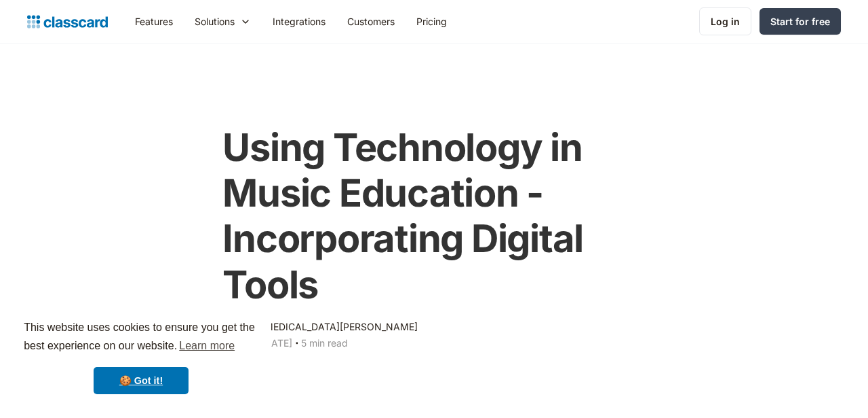 This screenshot has width=868, height=418. What do you see at coordinates (141, 337) in the screenshot?
I see `span: This website uses cookies to ensure you get the best experience on our website.` at bounding box center [141, 337].